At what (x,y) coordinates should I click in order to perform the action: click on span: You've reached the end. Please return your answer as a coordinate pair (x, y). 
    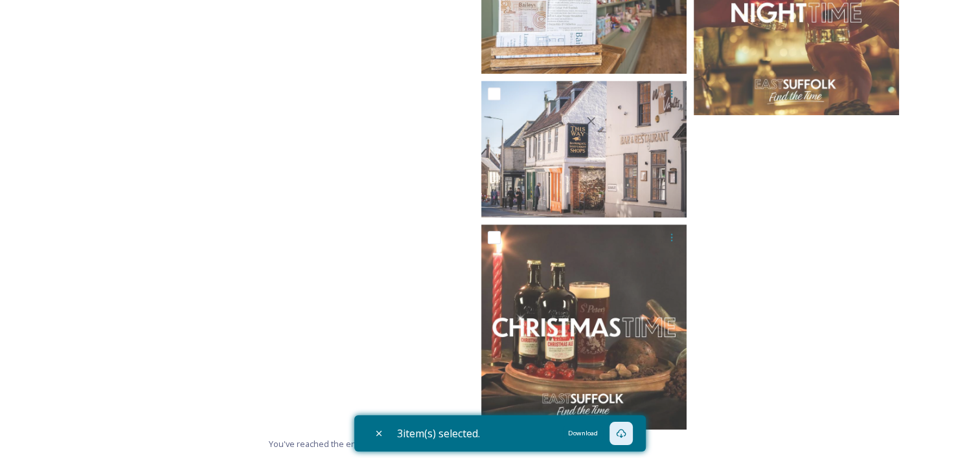
    Looking at the image, I should click on (315, 444).